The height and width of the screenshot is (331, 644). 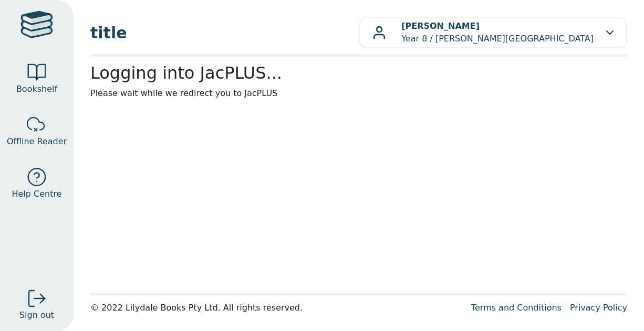 I want to click on span: Help Centre, so click(x=36, y=194).